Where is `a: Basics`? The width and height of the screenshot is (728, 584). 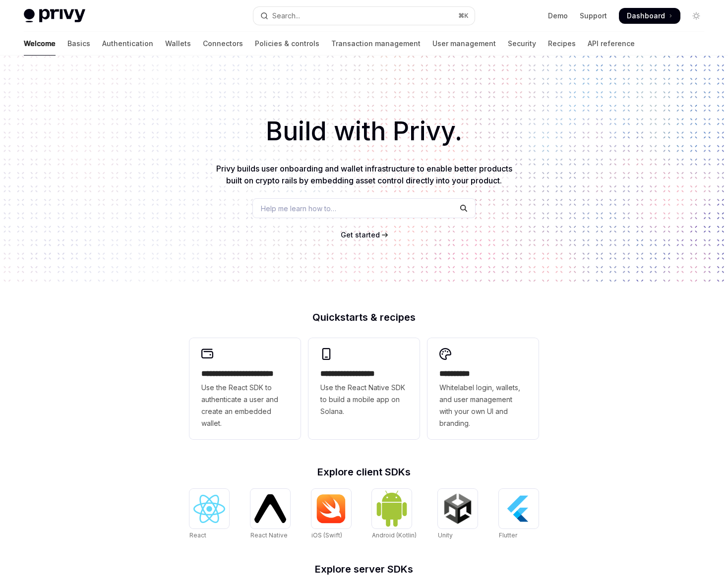 a: Basics is located at coordinates (79, 43).